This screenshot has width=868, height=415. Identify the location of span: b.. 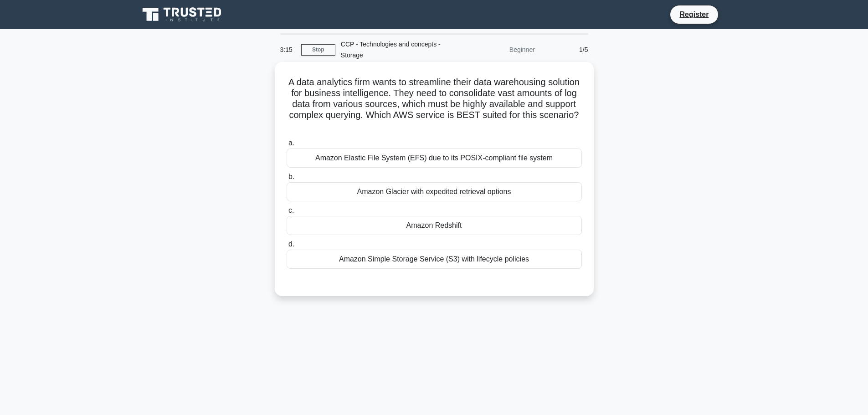
(291, 177).